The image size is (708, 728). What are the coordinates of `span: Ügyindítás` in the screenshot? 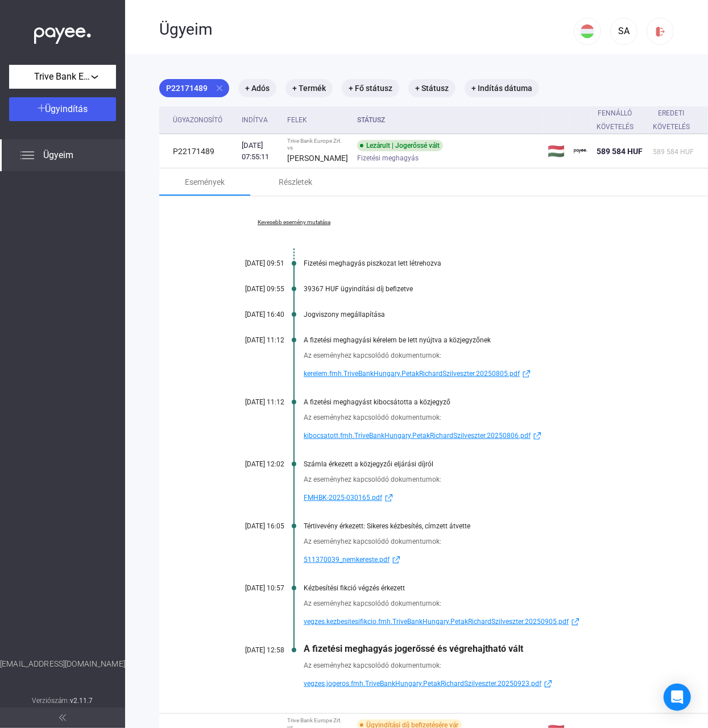 It's located at (67, 108).